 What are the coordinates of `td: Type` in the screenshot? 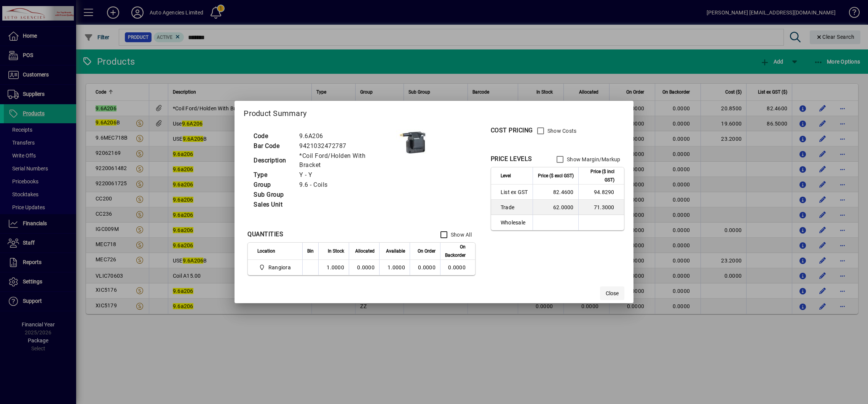 It's located at (272, 175).